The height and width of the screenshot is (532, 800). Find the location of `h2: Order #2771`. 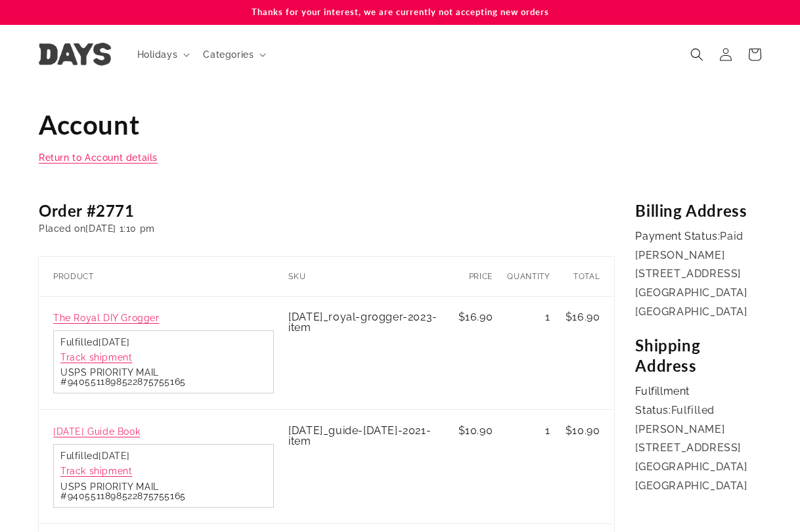

h2: Order #2771 is located at coordinates (326, 210).